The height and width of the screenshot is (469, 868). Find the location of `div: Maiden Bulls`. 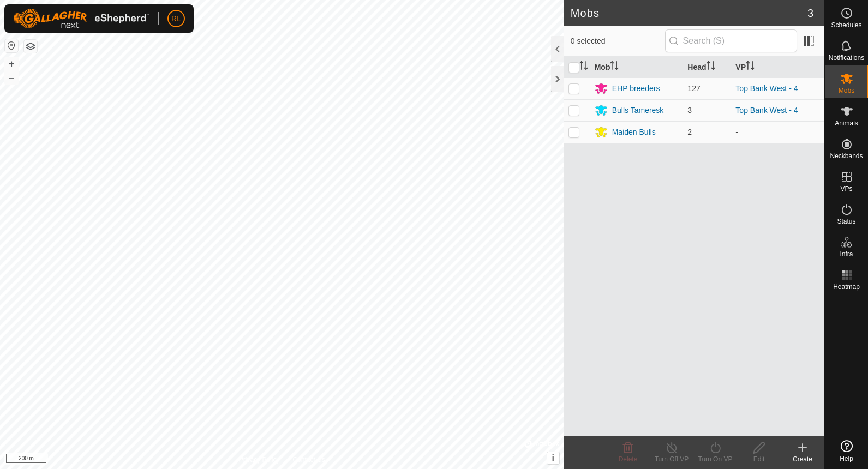

div: Maiden Bulls is located at coordinates (634, 132).